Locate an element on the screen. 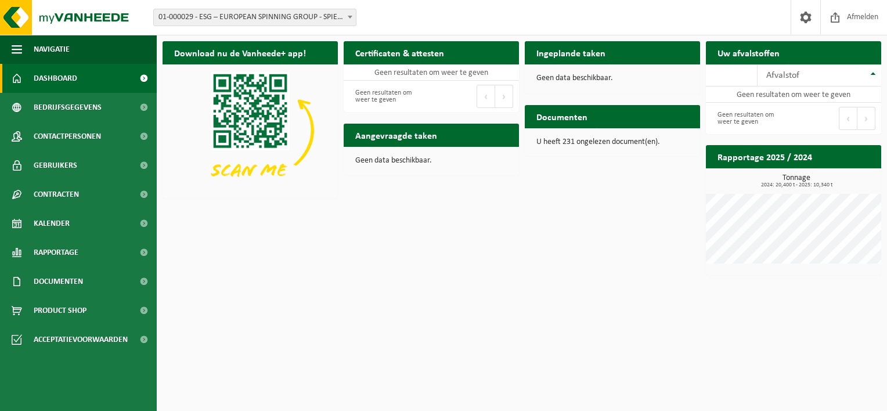 The image size is (887, 411). span: Contracten is located at coordinates (56, 194).